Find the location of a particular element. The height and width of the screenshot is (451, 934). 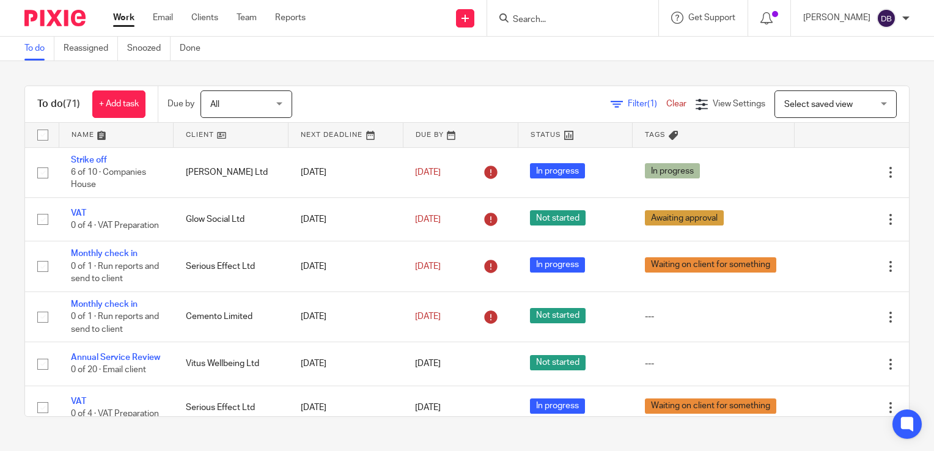

span: Awaiting approval is located at coordinates (684, 218).